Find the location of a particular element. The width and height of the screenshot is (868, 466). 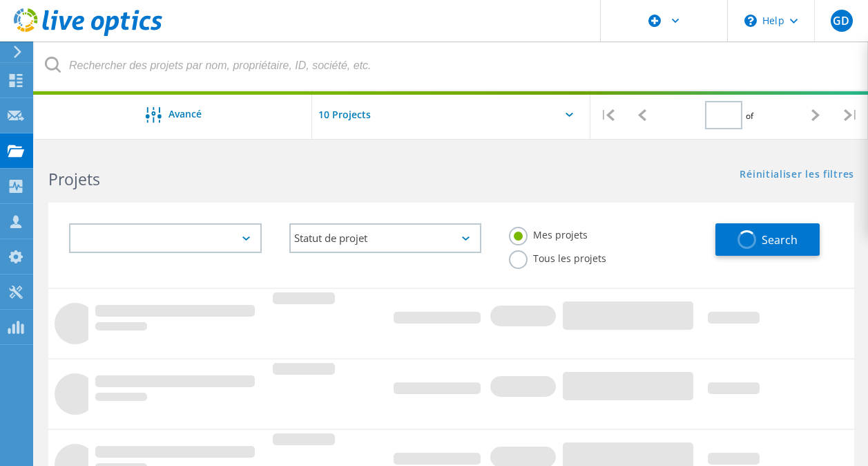

svg: \n is located at coordinates (751, 21).